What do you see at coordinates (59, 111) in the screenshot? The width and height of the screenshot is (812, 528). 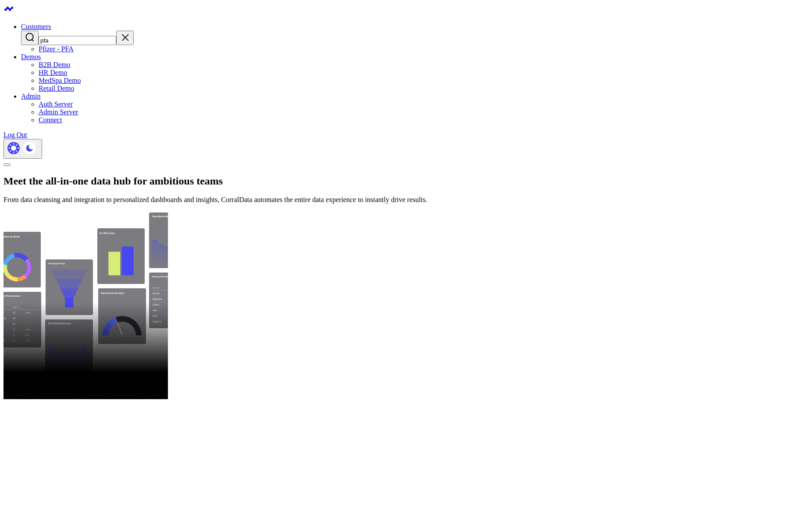 I see `a: Admin Server` at bounding box center [59, 111].